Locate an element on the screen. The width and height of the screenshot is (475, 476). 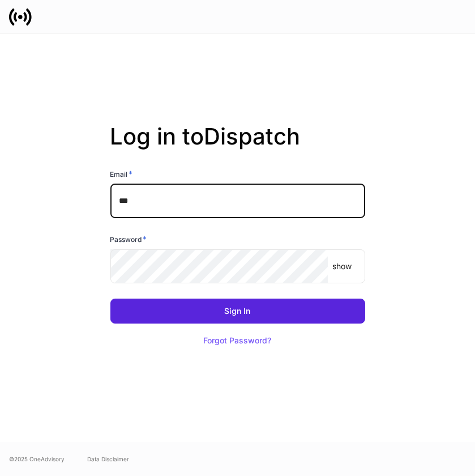
h6: Password is located at coordinates (128, 239).